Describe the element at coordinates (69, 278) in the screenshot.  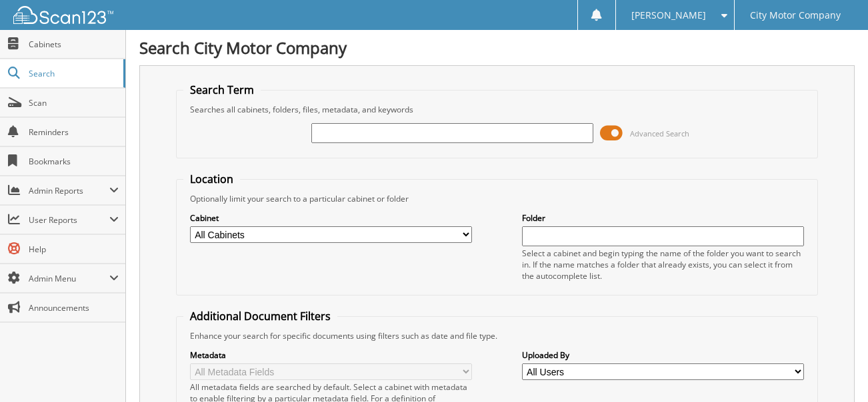
I see `span: Admin Menu` at that location.